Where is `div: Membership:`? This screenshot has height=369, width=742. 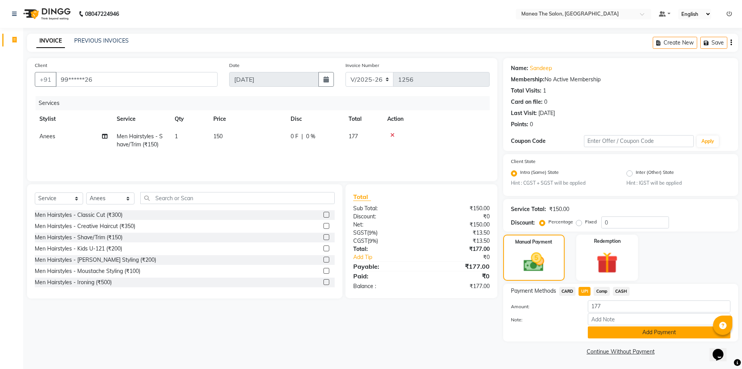 div: Membership: is located at coordinates (528, 79).